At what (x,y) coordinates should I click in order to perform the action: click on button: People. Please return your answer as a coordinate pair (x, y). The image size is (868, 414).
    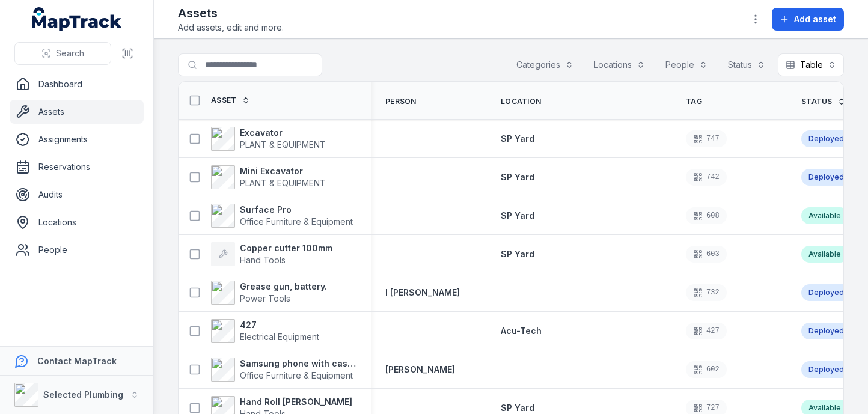
    Looking at the image, I should click on (686, 65).